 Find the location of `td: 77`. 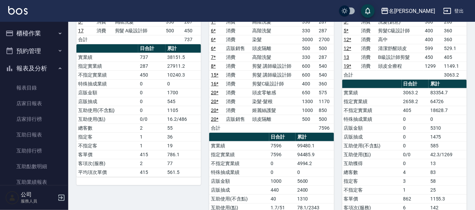

td: 77 is located at coordinates (183, 164).